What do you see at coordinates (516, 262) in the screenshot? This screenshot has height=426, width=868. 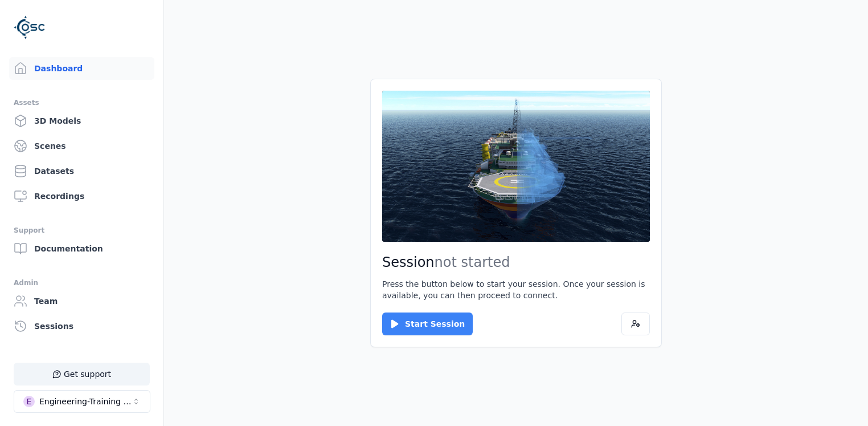 I see `h2: Session` at bounding box center [516, 262].